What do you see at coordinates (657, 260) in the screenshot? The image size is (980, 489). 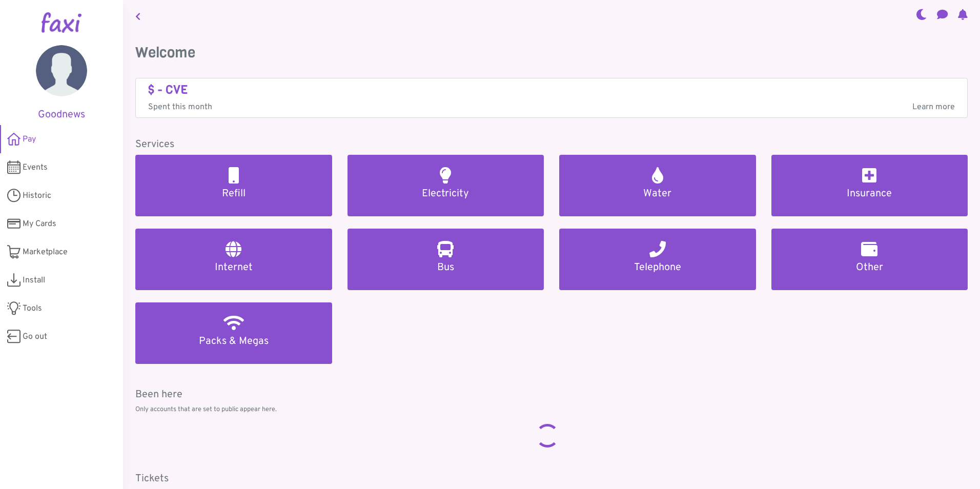 I see `a: Telephone` at bounding box center [657, 260].